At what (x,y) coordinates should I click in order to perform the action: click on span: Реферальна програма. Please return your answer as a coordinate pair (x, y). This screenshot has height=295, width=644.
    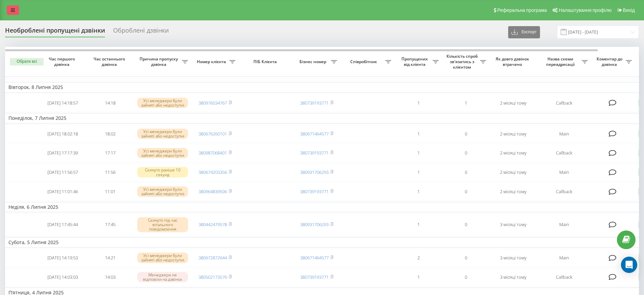
    Looking at the image, I should click on (522, 10).